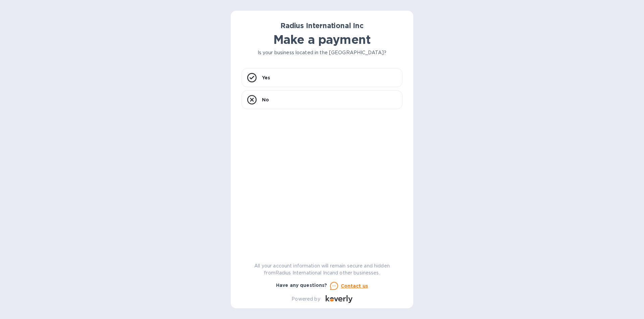 The height and width of the screenshot is (319, 644). Describe the element at coordinates (265, 100) in the screenshot. I see `p: No` at that location.